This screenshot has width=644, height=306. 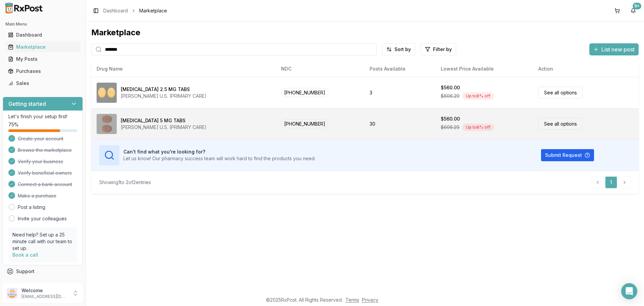 What do you see at coordinates (42, 71) in the screenshot?
I see `a: Purchases` at bounding box center [42, 71].